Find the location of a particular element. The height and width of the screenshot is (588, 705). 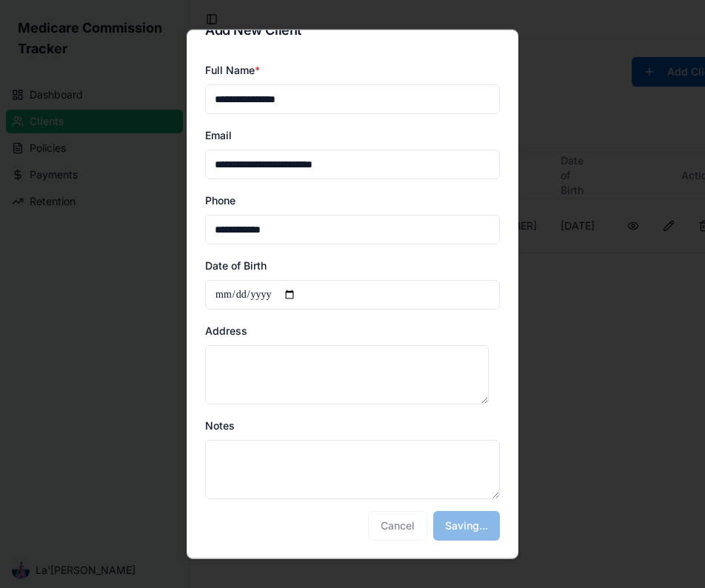

label: Phone is located at coordinates (220, 200).